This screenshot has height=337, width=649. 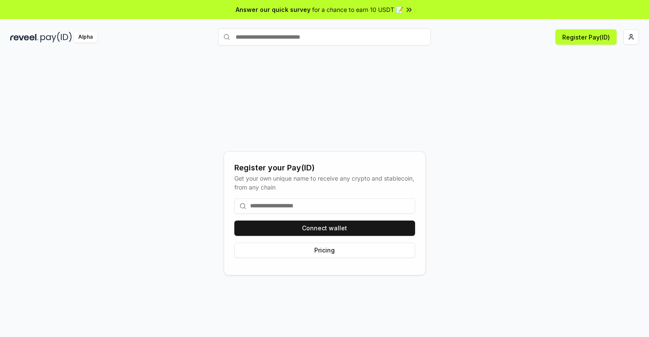 I want to click on img: reveel_dark, so click(x=24, y=37).